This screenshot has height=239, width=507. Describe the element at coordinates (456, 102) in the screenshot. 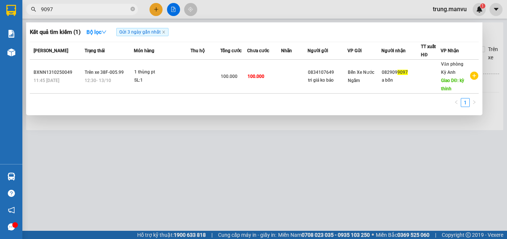

I see `span: left` at that location.